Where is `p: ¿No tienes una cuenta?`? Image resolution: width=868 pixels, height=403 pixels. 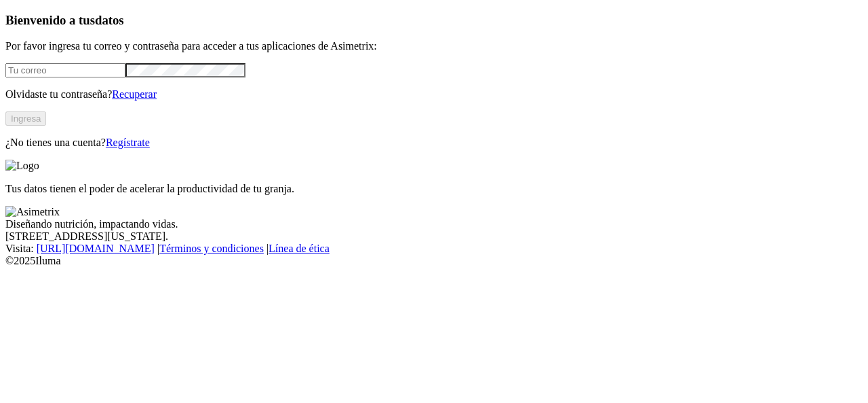
p: ¿No tienes una cuenta? is located at coordinates (434, 143).